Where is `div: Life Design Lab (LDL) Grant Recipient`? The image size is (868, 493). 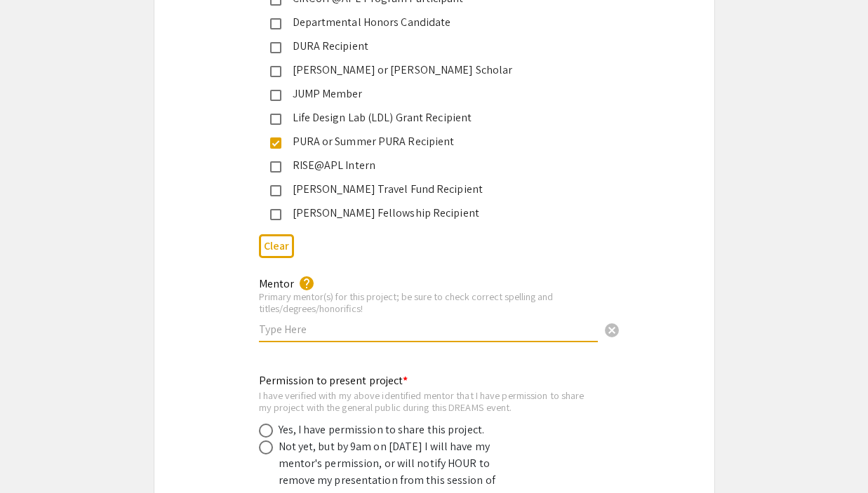
div: Life Design Lab (LDL) Grant Recipient is located at coordinates (428, 118).